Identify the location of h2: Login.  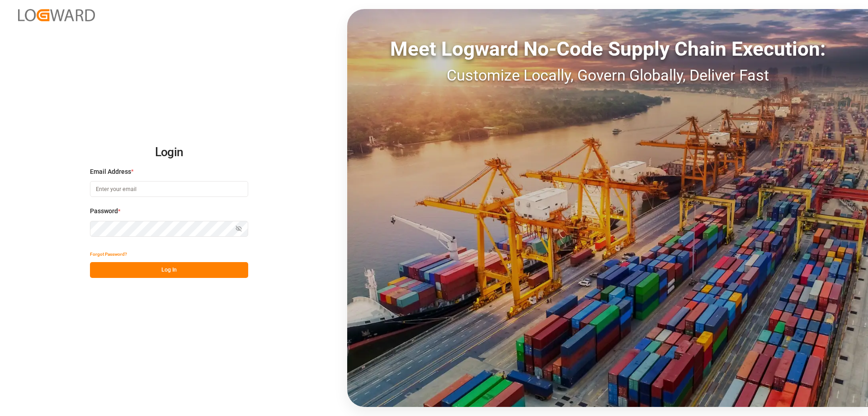
(169, 152).